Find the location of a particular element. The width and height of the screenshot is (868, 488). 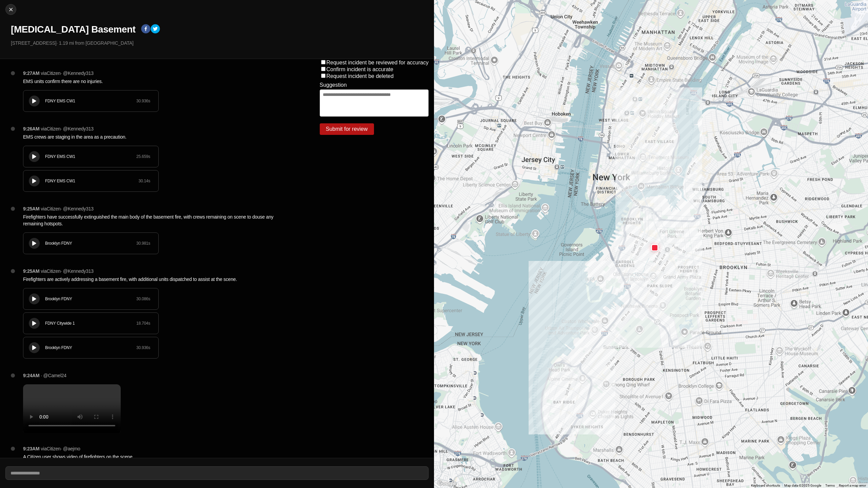

label: Suggestion is located at coordinates (333, 85).